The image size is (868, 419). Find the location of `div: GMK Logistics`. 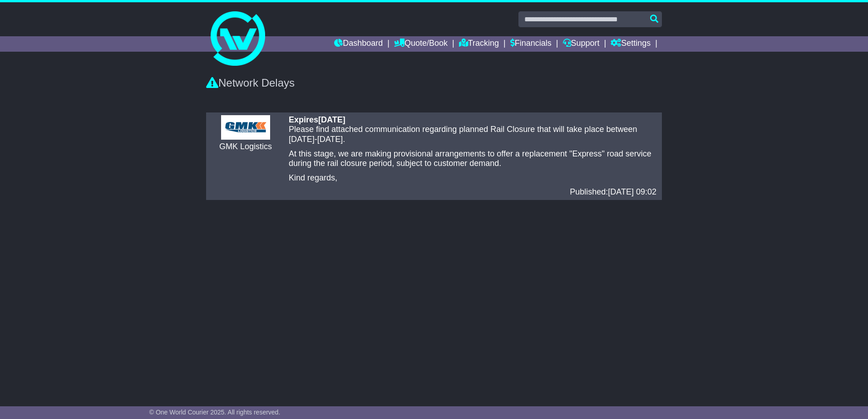

div: GMK Logistics is located at coordinates (246, 147).